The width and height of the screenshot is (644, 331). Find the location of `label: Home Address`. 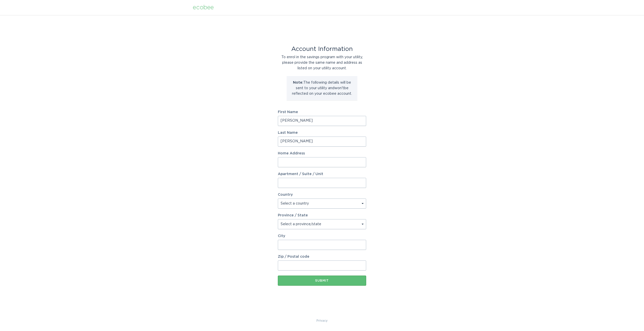

label: Home Address is located at coordinates (322, 154).